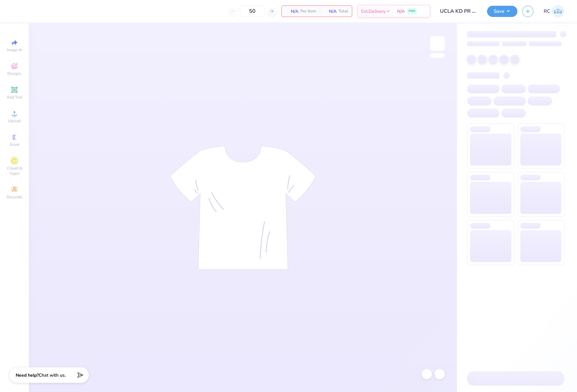 This screenshot has height=392, width=577. I want to click on span: Chat with us., so click(52, 375).